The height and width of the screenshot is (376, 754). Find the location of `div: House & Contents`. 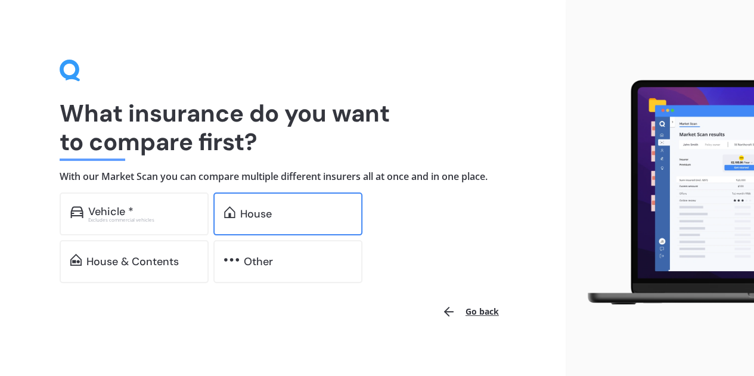

div: House & Contents is located at coordinates (132, 262).